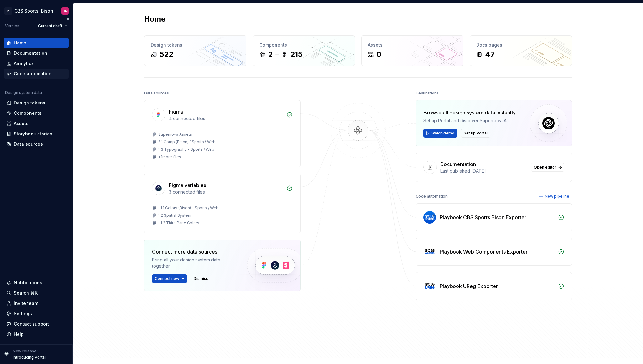 The height and width of the screenshot is (364, 643). I want to click on a: Open editor, so click(548, 167).